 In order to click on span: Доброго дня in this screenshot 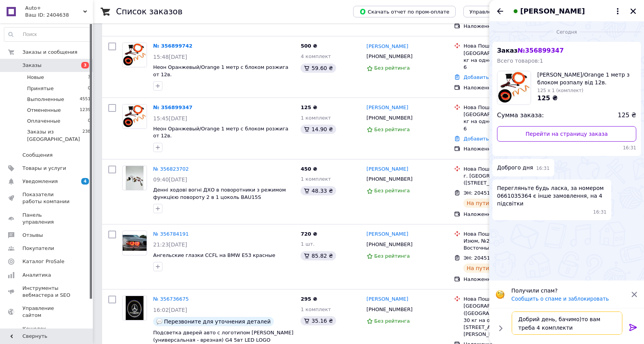, I will do `click(515, 168)`.